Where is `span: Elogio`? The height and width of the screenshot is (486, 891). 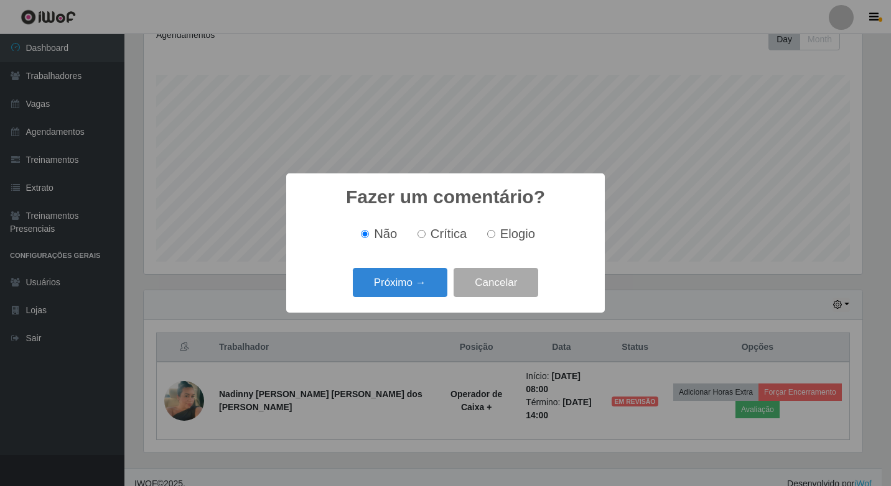
span: Elogio is located at coordinates (517, 234).